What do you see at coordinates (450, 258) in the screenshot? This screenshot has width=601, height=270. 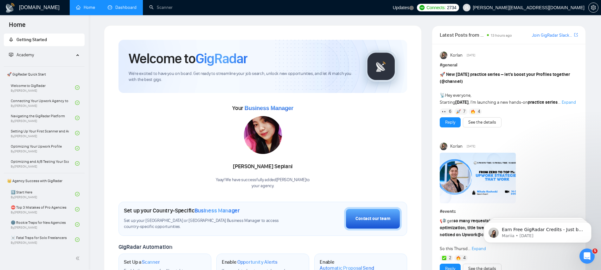 I see `span: 2` at bounding box center [450, 258].